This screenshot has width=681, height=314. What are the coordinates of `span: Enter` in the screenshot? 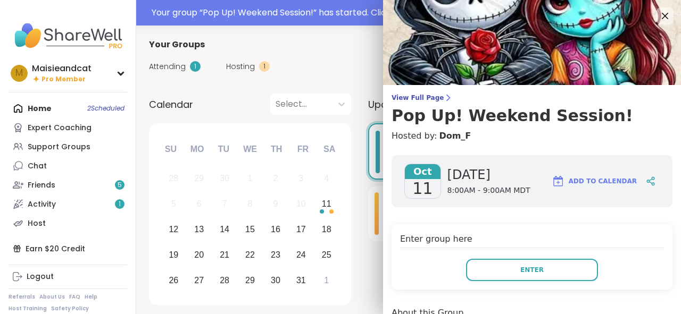 It's located at (532, 270).